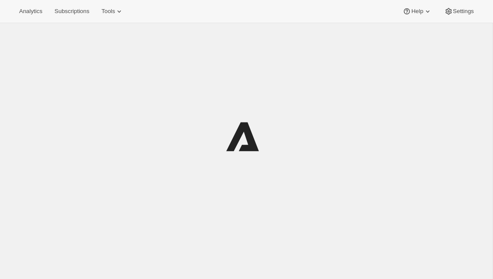 Image resolution: width=493 pixels, height=279 pixels. I want to click on button: Subscriptions, so click(72, 11).